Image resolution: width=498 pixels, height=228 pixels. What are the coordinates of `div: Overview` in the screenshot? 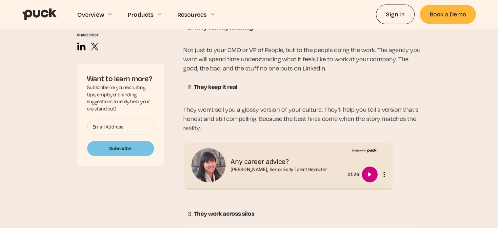 It's located at (91, 14).